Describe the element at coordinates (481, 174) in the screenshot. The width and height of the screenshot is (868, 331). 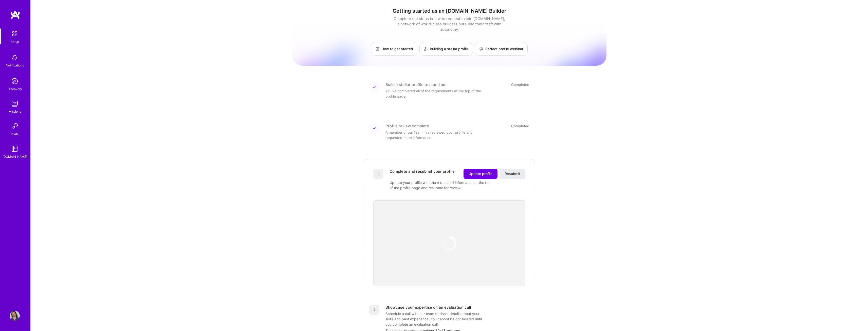
I see `button: Update profile` at that location.